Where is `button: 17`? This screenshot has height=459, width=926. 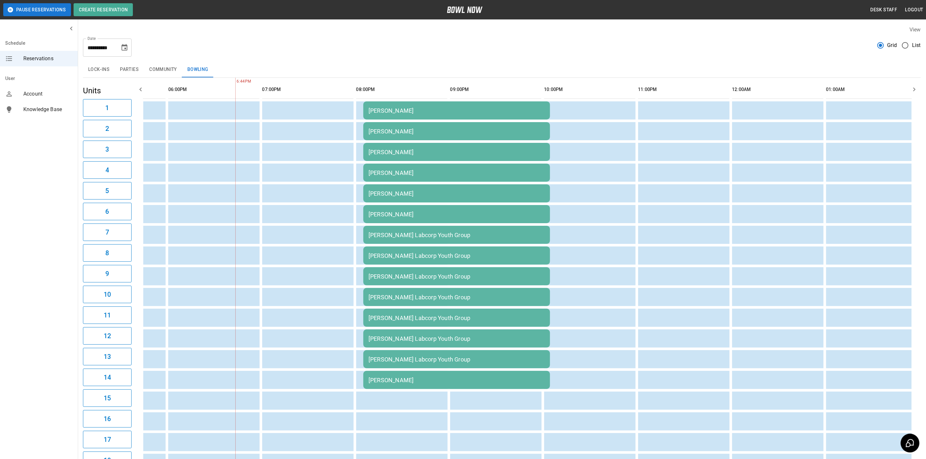
button: 17 is located at coordinates (107, 440).